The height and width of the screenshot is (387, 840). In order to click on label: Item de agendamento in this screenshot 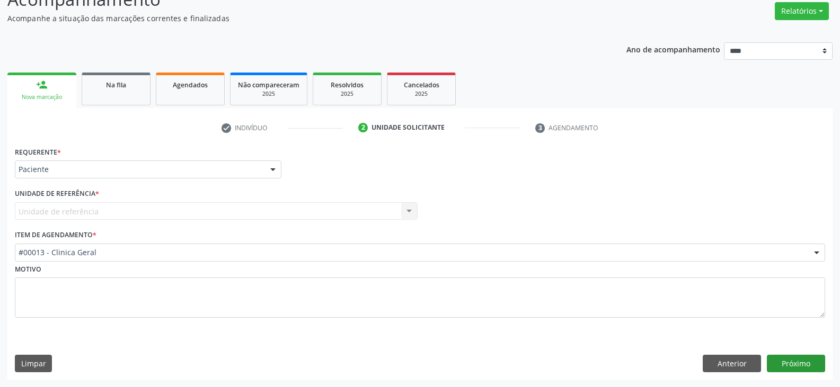, I will do `click(56, 235)`.